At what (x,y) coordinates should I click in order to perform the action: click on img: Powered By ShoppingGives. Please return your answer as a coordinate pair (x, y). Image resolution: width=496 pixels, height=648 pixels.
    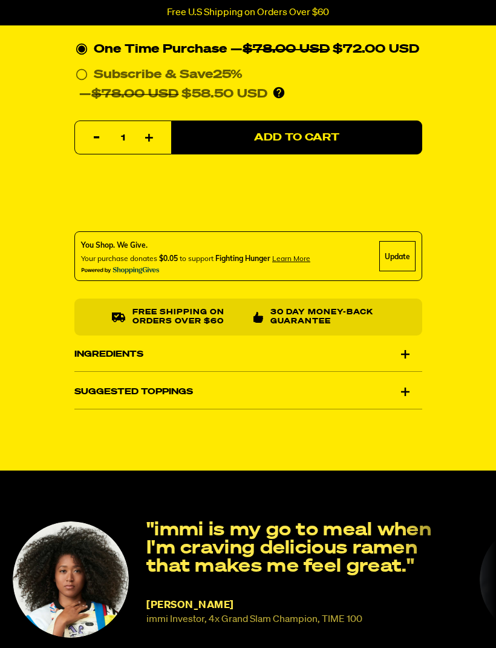
    Looking at the image, I should click on (120, 271).